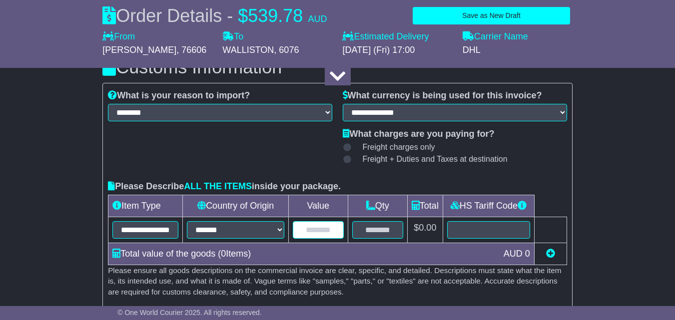 This screenshot has height=320, width=675. Describe the element at coordinates (275, 15) in the screenshot. I see `span: 539.78` at that location.